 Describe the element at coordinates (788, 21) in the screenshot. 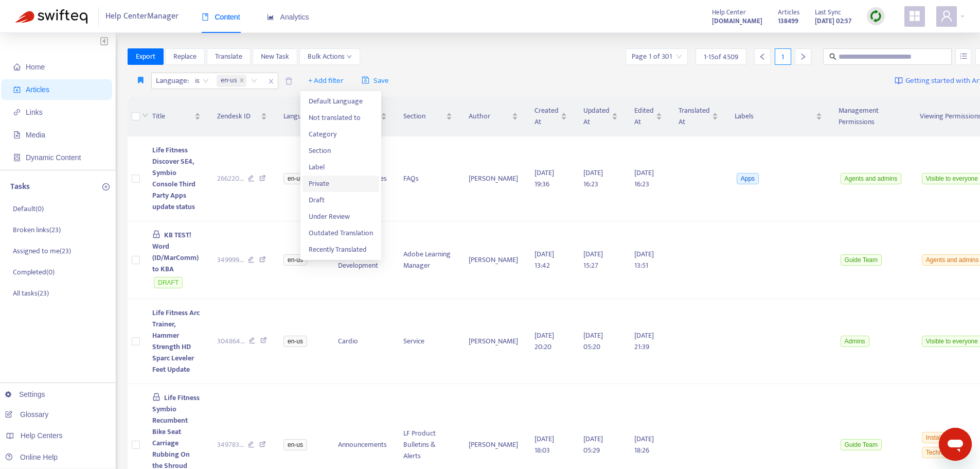

I see `strong: 138499` at that location.